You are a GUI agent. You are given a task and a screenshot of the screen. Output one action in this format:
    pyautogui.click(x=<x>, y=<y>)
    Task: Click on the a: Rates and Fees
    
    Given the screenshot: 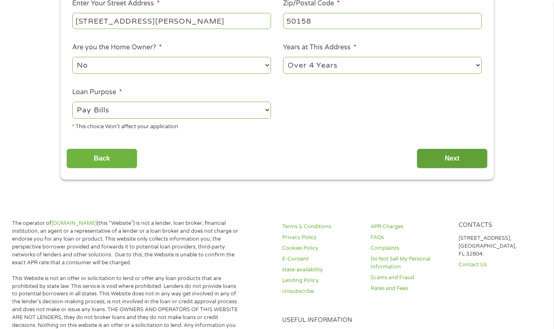 What is the action you would take?
    pyautogui.click(x=409, y=288)
    